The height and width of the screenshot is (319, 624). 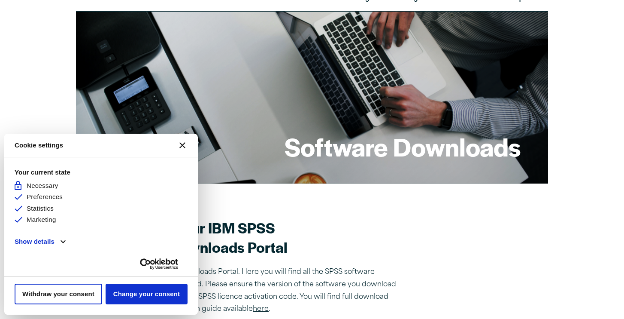 I want to click on p: Welcome to our SPSS Downloads Portal. Here you will find all the SPSS software available for you ..., so click(x=252, y=290).